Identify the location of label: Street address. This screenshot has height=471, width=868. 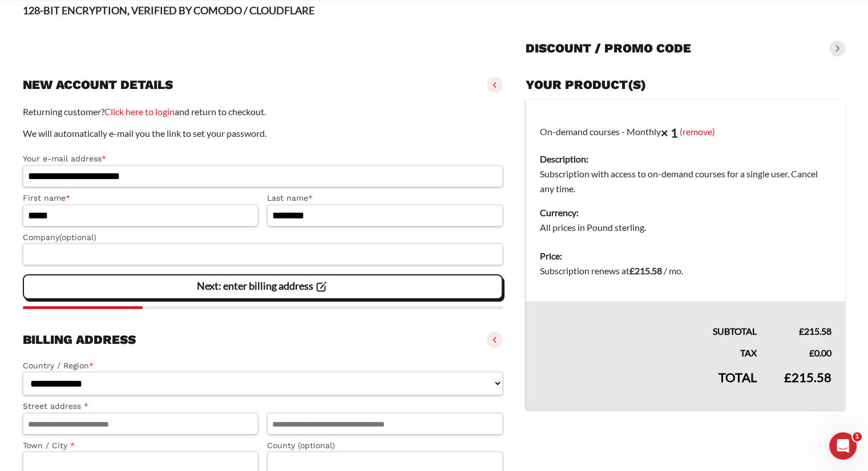
(140, 406).